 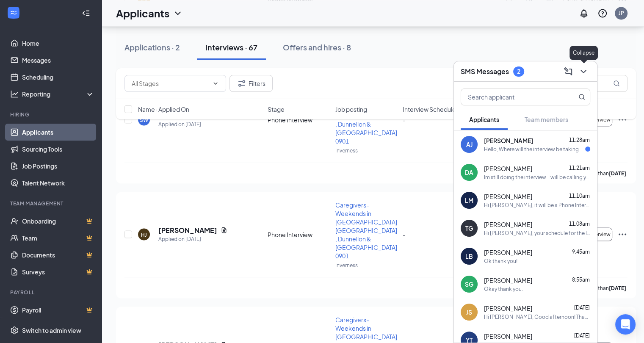 I want to click on svg: Settings, so click(x=14, y=330).